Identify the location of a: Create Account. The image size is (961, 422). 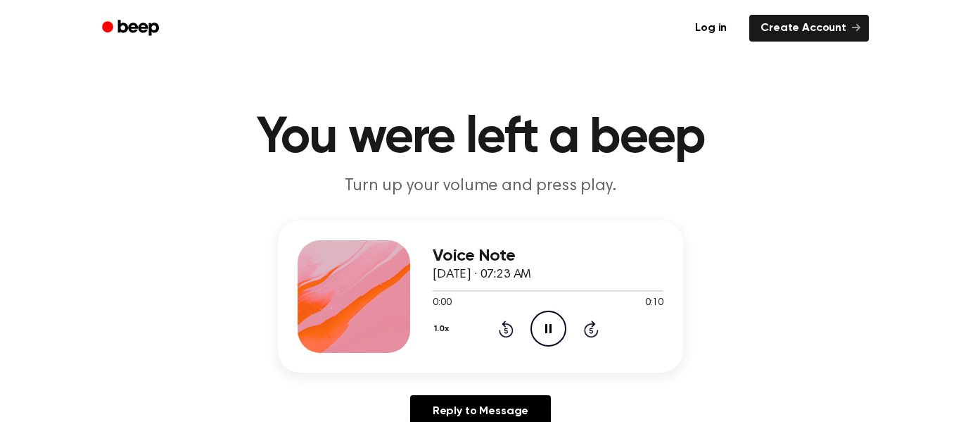
(809, 28).